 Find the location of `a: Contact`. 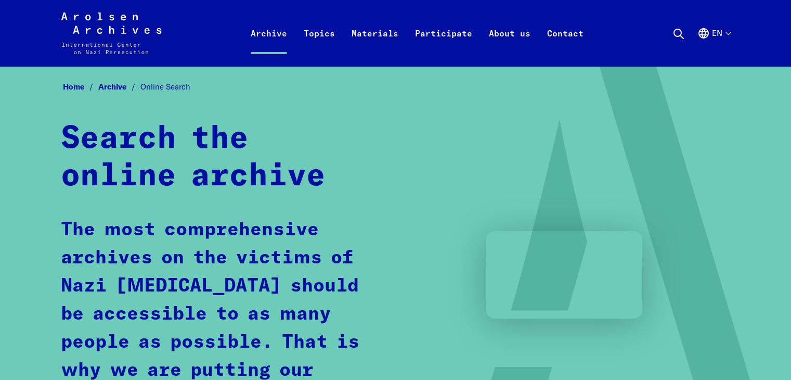

a: Contact is located at coordinates (566, 46).